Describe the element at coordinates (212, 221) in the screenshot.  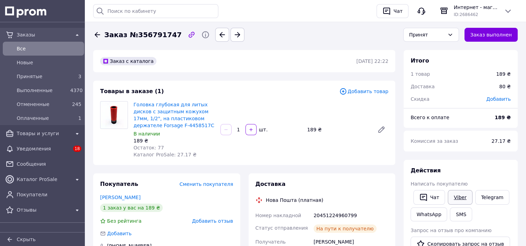
I see `span: Добавить отзыв` at that location.